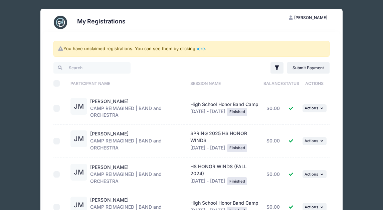  Describe the element at coordinates (200, 48) in the screenshot. I see `a: here` at that location.